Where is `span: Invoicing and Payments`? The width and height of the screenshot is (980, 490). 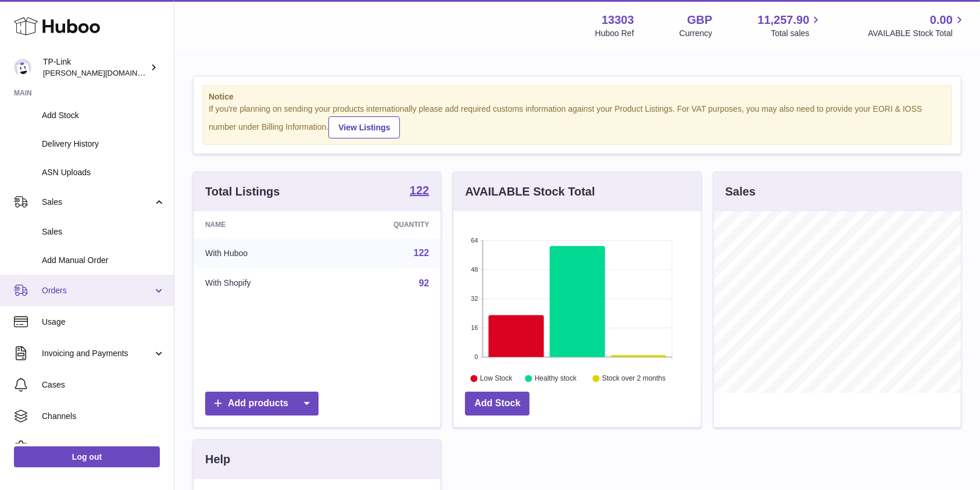 span: Invoicing and Payments is located at coordinates (97, 353).